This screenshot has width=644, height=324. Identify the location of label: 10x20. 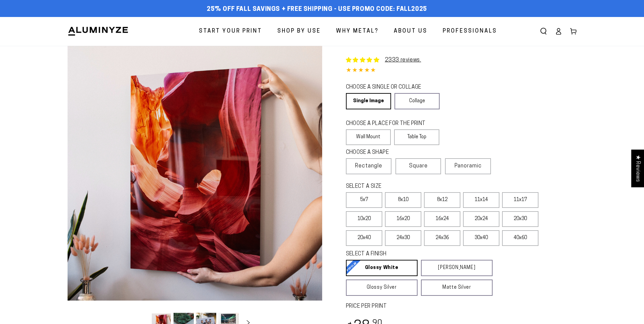
(364, 219).